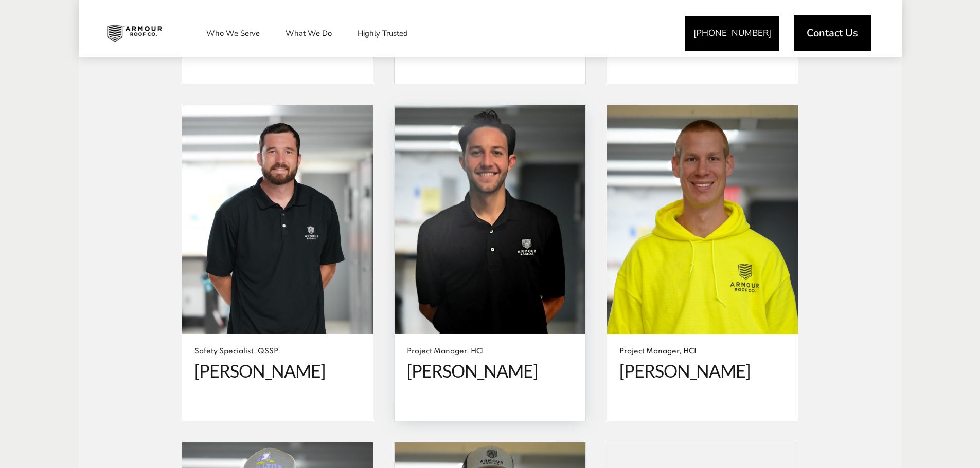 The width and height of the screenshot is (980, 468). I want to click on span: Contact Us, so click(833, 34).